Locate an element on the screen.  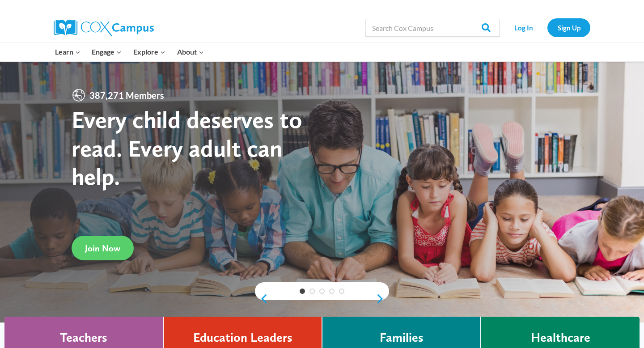
span: About is located at coordinates (191, 52).